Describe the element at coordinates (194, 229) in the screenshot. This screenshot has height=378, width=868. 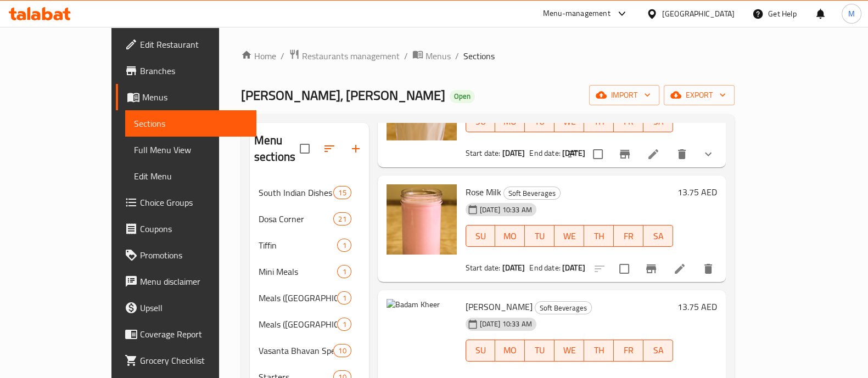
I see `span: Coupons` at that location.